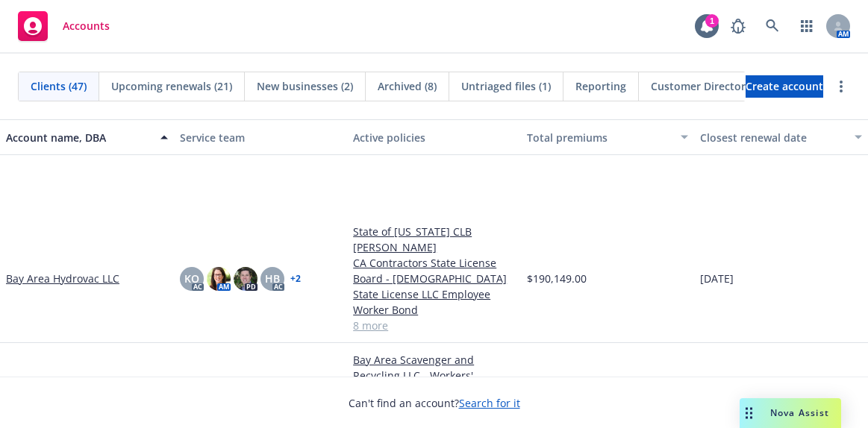 The width and height of the screenshot is (868, 428). What do you see at coordinates (772, 137) in the screenshot?
I see `div: Closest renewal date` at bounding box center [772, 137].